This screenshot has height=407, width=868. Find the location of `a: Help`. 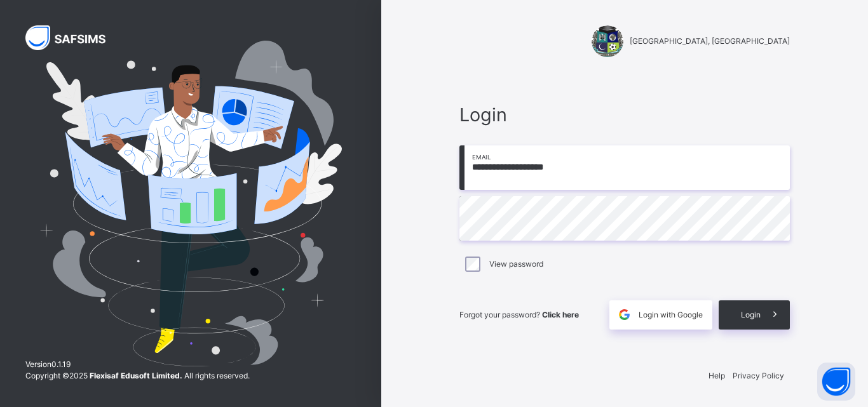

a: Help is located at coordinates (717, 376).